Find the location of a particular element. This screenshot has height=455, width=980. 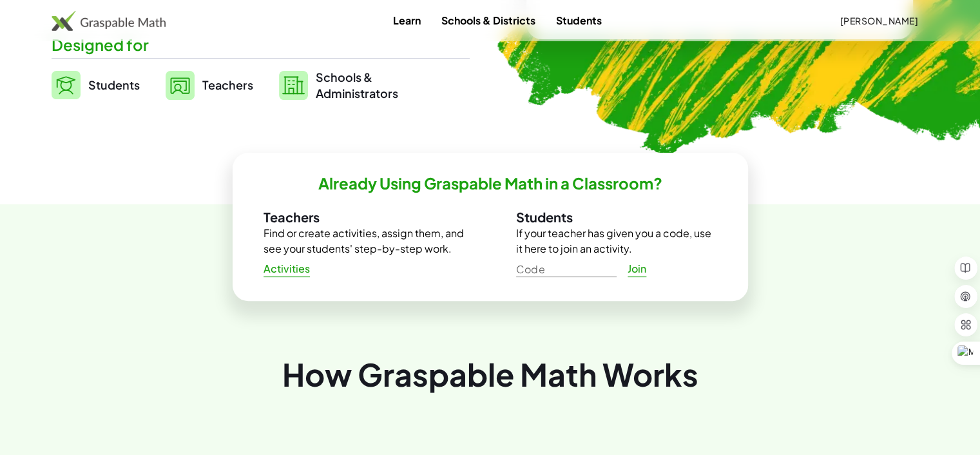

a: Activities is located at coordinates (287, 269).